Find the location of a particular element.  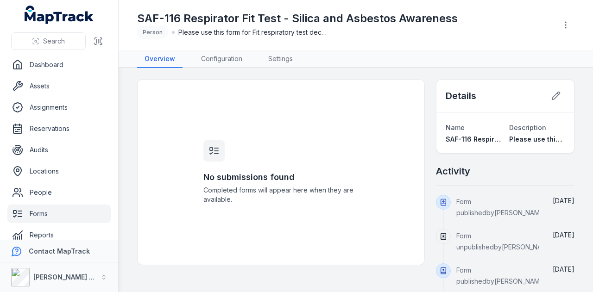

a: Assignments is located at coordinates (59, 107).